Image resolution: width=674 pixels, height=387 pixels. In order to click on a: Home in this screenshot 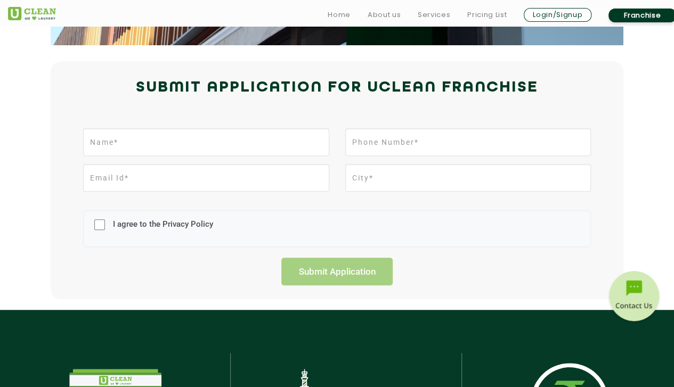, I will do `click(339, 15)`.